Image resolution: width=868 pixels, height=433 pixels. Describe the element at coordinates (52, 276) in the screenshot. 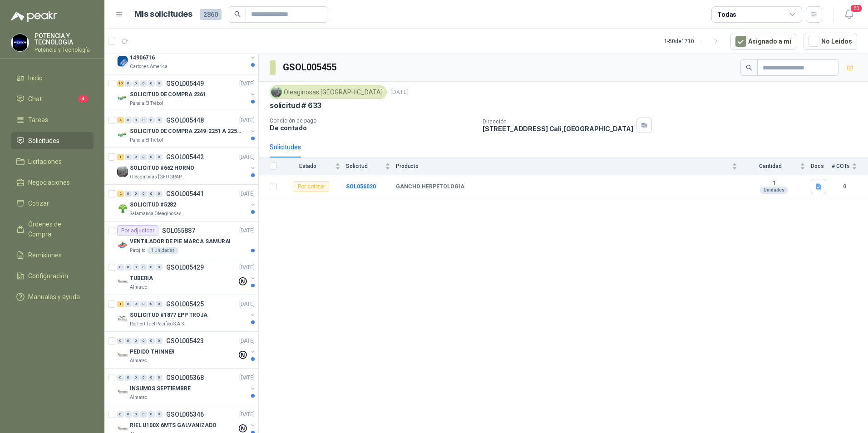

I see `a: Configuración` at that location.